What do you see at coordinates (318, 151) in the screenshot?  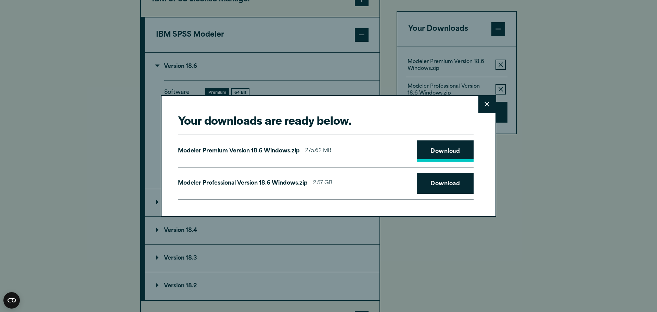 I see `span: 275.62 MB` at bounding box center [318, 151].